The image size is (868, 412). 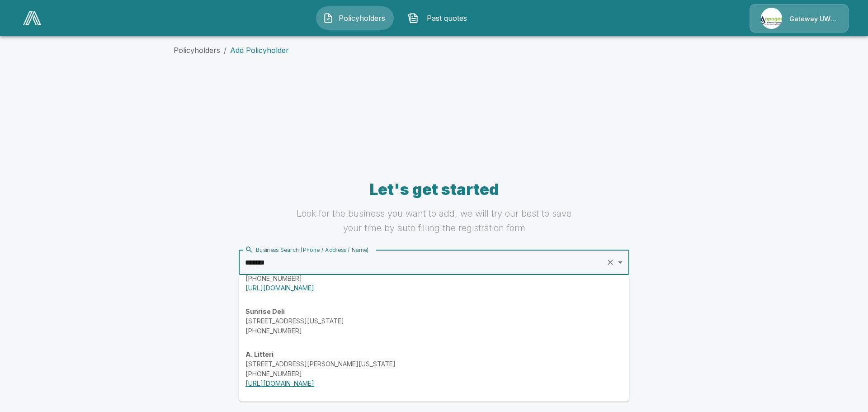 I want to click on strong: Sunrise Deli, so click(x=265, y=311).